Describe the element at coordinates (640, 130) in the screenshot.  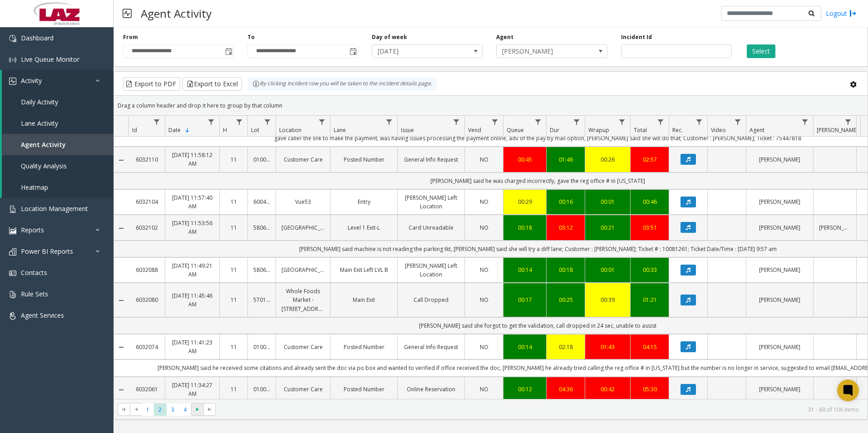
I see `span: Total` at that location.